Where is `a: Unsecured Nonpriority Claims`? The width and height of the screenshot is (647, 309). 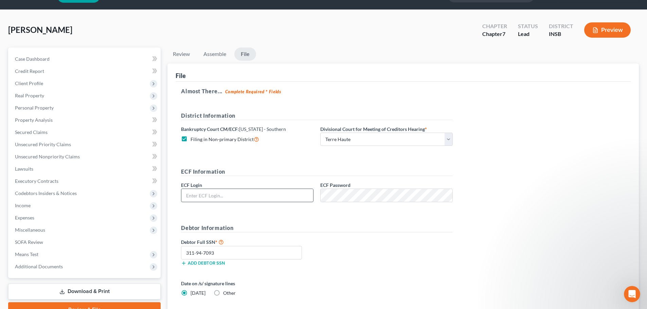 a: Unsecured Nonpriority Claims is located at coordinates (85, 157).